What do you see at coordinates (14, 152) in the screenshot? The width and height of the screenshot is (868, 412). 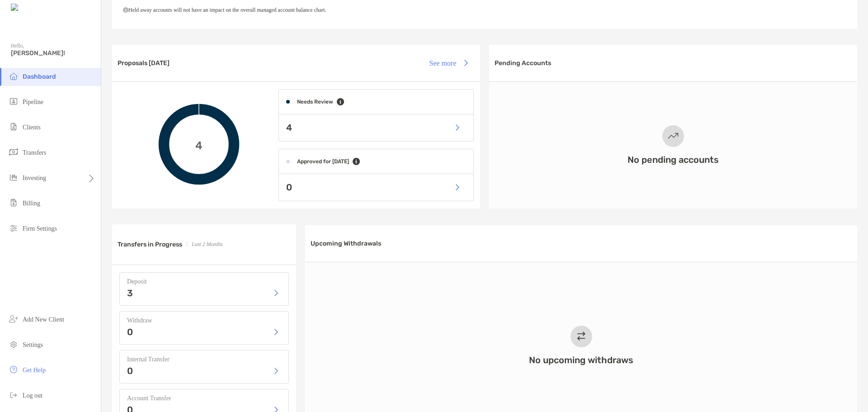 I see `img: transfers icon` at bounding box center [14, 152].